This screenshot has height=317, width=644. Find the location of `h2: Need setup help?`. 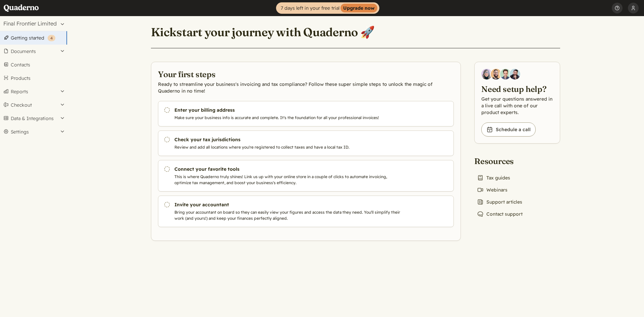

h2: Need setup help? is located at coordinates (517, 89).